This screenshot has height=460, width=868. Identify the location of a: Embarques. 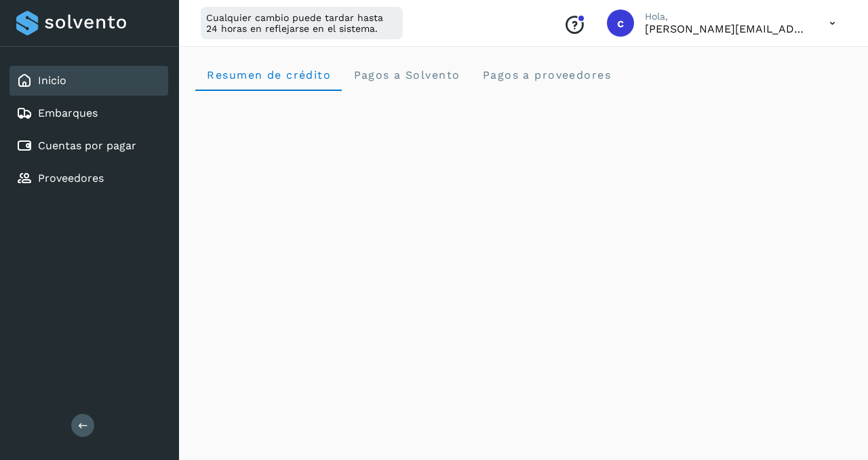
(68, 113).